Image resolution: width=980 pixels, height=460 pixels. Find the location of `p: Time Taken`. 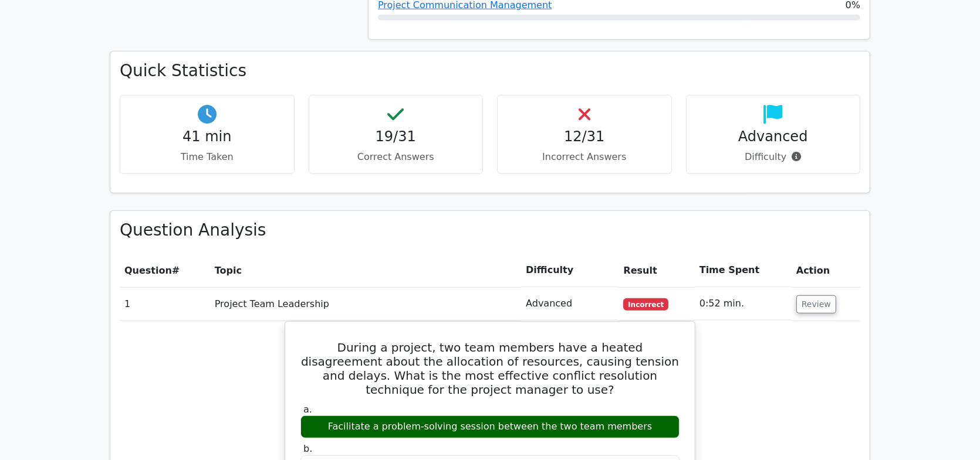

p: Time Taken is located at coordinates (207, 157).